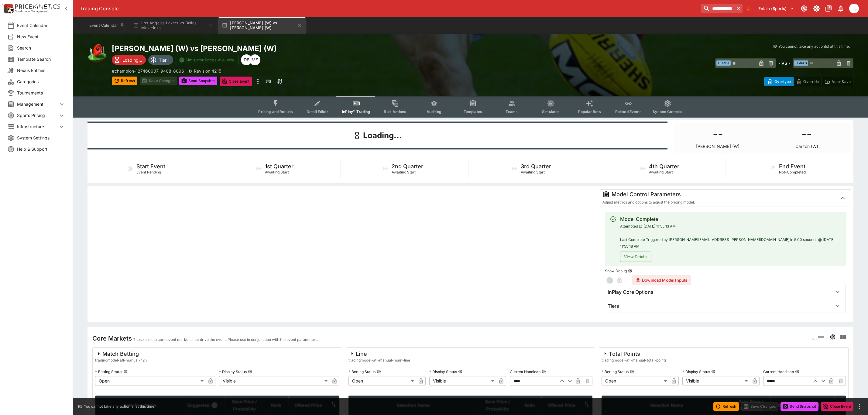  Describe the element at coordinates (470, 106) in the screenshot. I see `div: Event type filters` at that location.